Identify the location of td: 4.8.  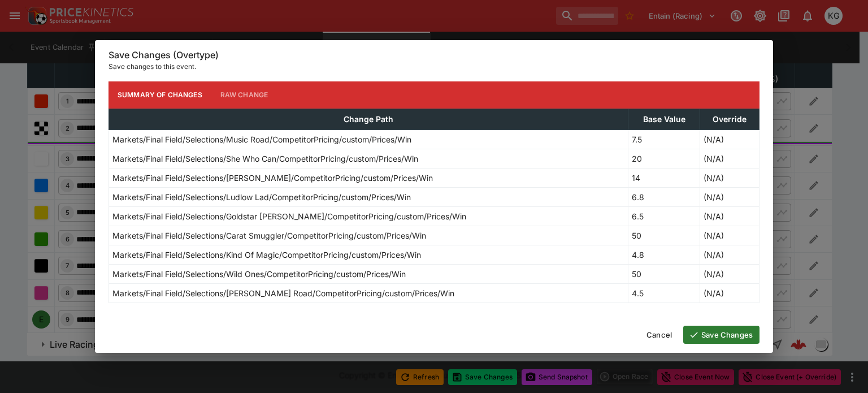
(664, 254).